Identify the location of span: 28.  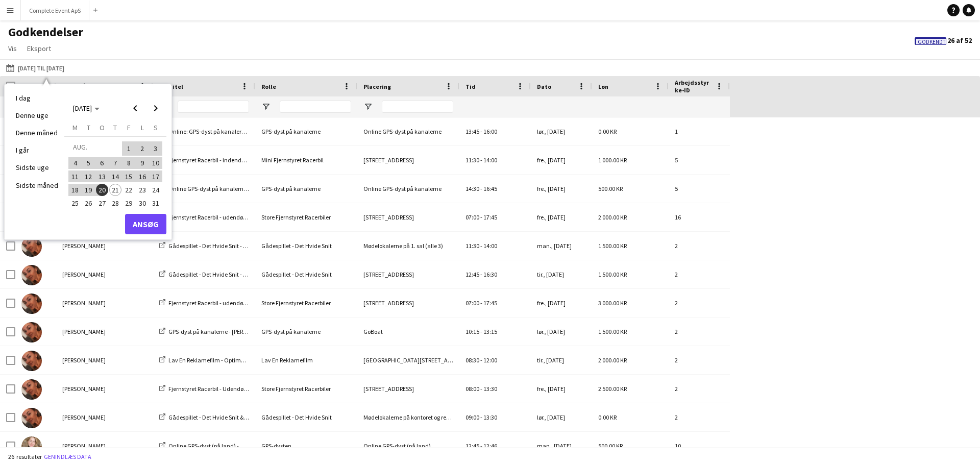
(115, 203).